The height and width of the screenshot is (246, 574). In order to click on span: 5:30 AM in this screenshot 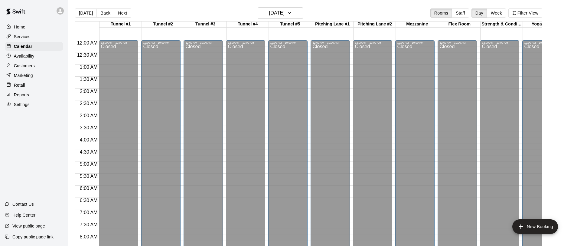, I will do `click(89, 176)`.